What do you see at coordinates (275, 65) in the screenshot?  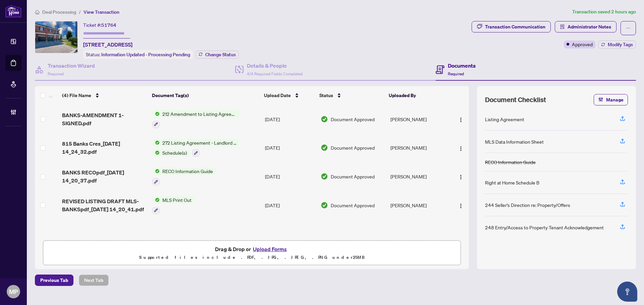 I see `h4: Details & People` at bounding box center [275, 65].